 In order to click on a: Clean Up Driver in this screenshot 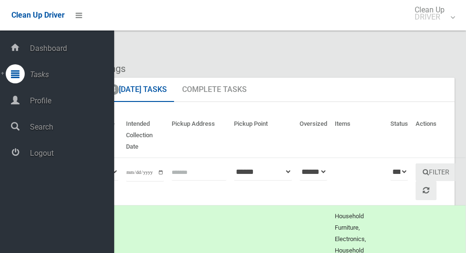, I will do `click(38, 15)`.